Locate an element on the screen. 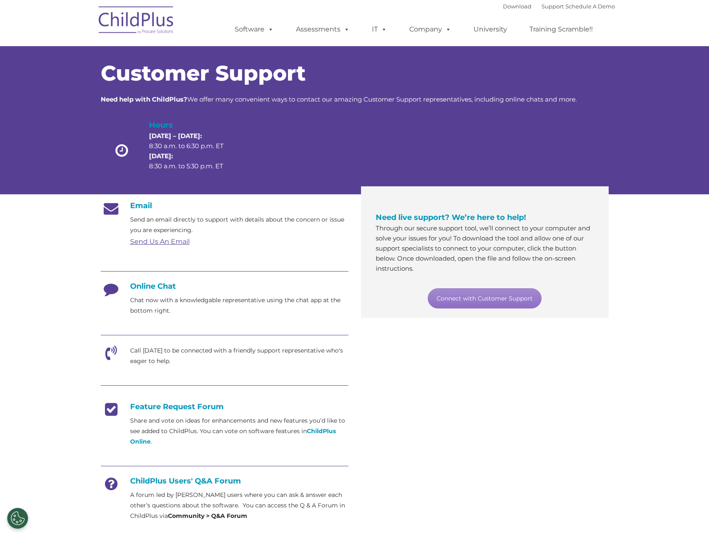  h4: Email is located at coordinates (225, 206).